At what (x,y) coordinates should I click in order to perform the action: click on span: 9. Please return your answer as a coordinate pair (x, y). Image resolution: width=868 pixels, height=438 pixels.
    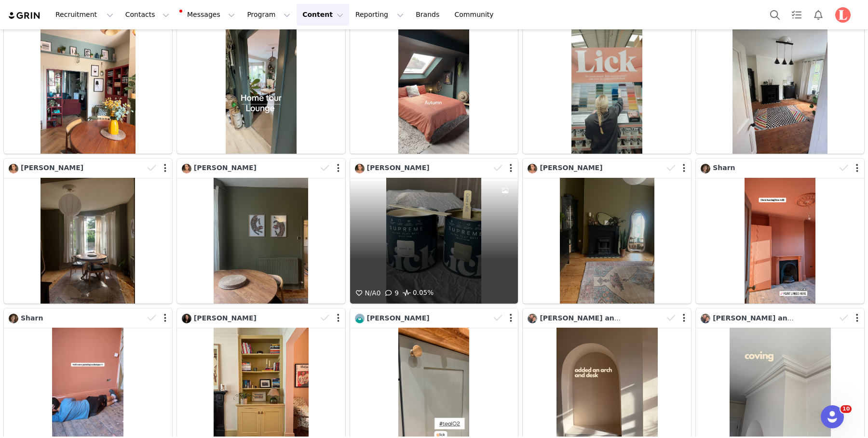
    Looking at the image, I should click on (391, 293).